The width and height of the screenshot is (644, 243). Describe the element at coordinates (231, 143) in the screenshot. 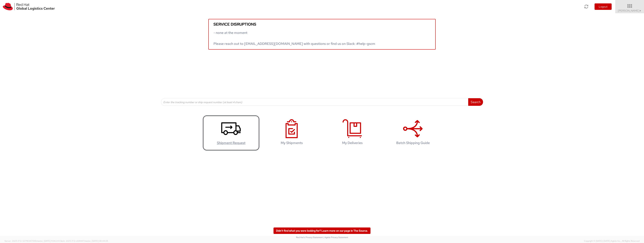

I see `h4: Shipment Request` at that location.